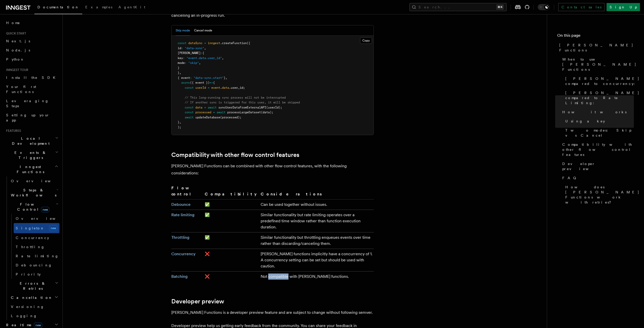  I want to click on button: Local Development, so click(32, 141).